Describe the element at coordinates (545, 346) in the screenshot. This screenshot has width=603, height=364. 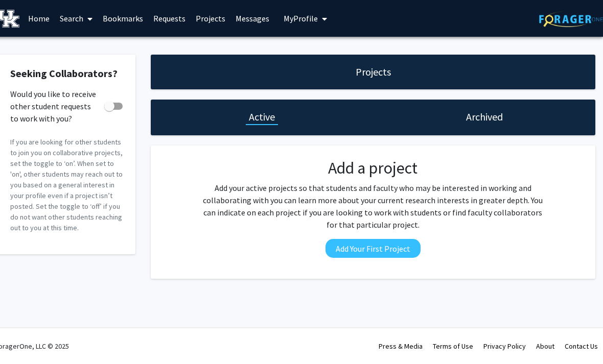
I see `a: About` at that location.